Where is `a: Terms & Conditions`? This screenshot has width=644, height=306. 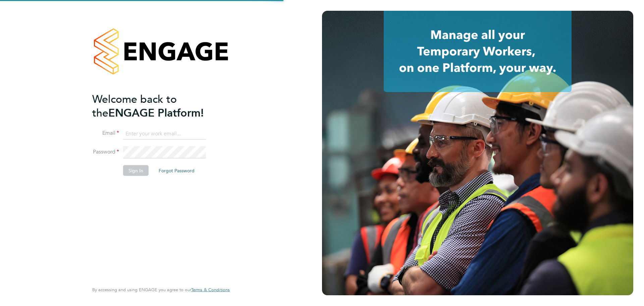
a: Terms & Conditions is located at coordinates (211, 290).